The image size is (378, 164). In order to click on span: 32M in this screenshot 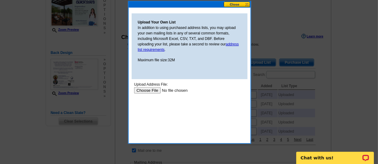, I will do `click(171, 60)`.